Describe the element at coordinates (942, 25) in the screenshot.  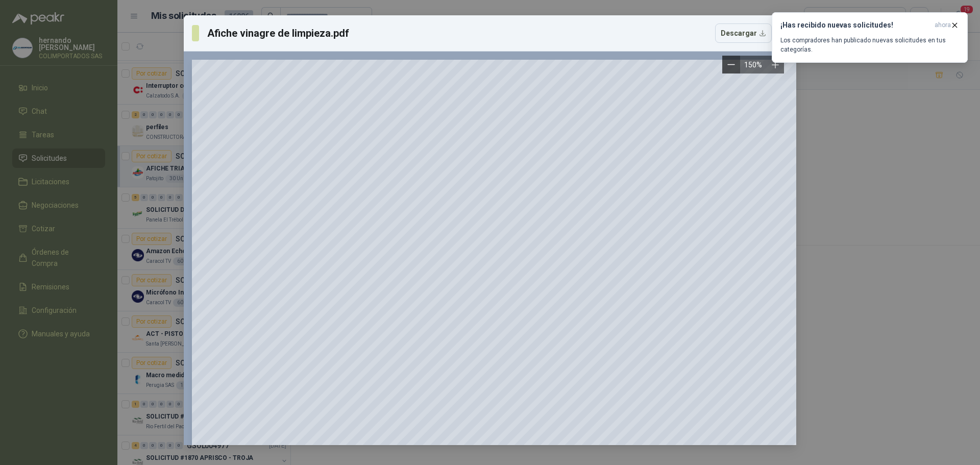
I see `span: ahora` at that location.